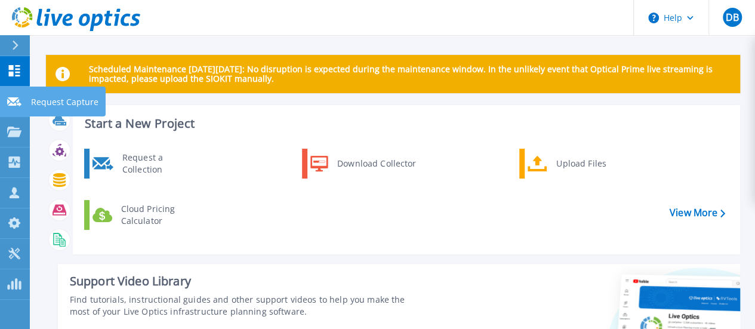  Describe the element at coordinates (580, 163) in the screenshot. I see `a: Upload Files` at that location.